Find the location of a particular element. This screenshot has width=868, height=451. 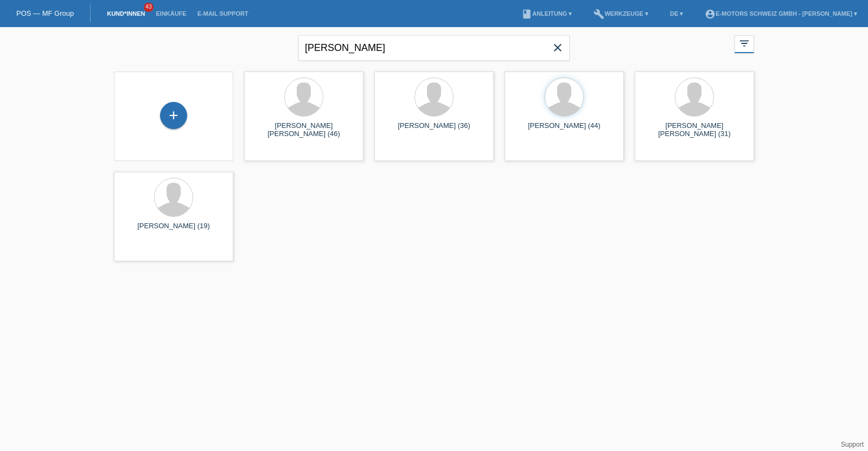

div: Kund*in hinzufügen is located at coordinates (174, 116).